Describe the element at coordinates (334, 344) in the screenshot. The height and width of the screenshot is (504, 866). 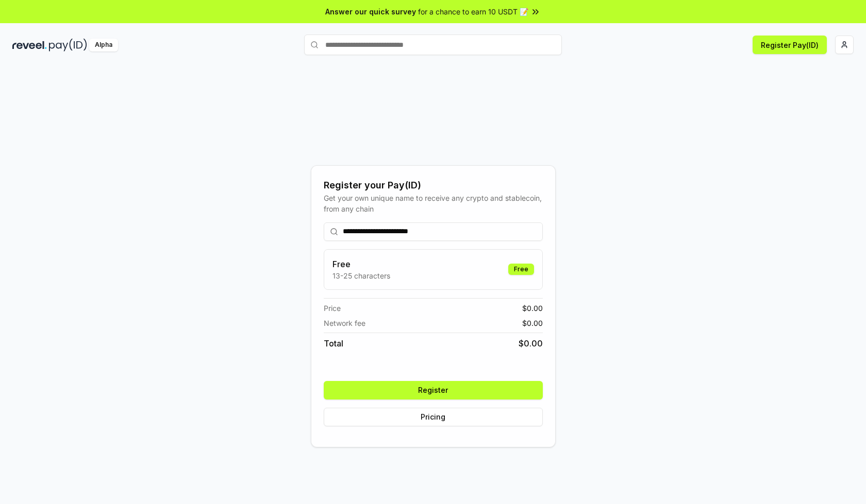
I see `span: Total` at that location.